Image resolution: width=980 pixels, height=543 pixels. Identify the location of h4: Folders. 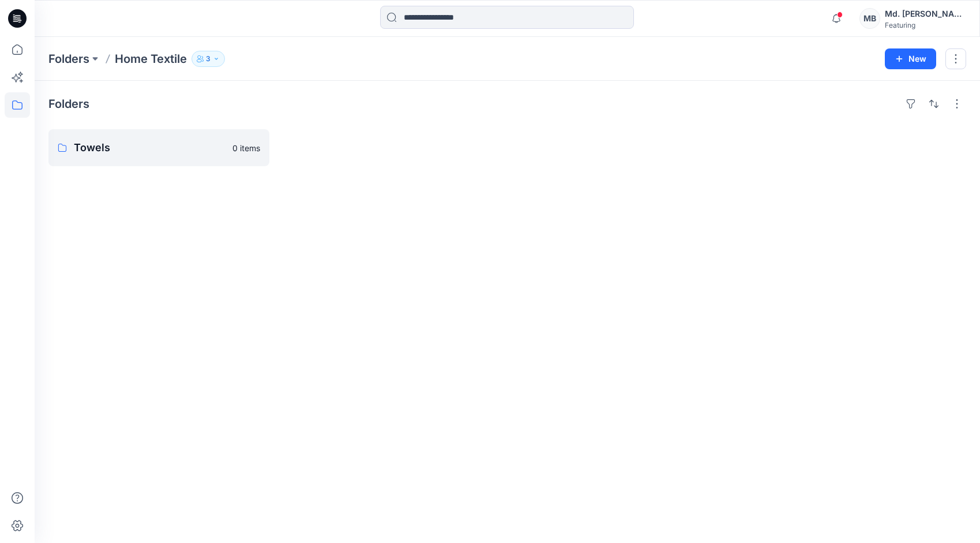
(69, 104).